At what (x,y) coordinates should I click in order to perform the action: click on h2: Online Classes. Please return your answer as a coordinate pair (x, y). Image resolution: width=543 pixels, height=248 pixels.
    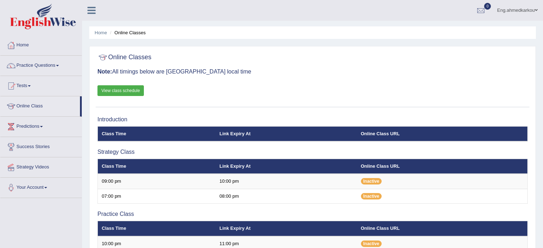
    Looking at the image, I should click on (124, 57).